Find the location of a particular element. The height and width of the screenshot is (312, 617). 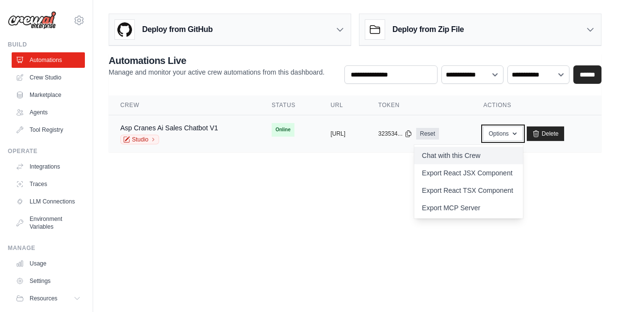

th: Crew is located at coordinates (184, 105).